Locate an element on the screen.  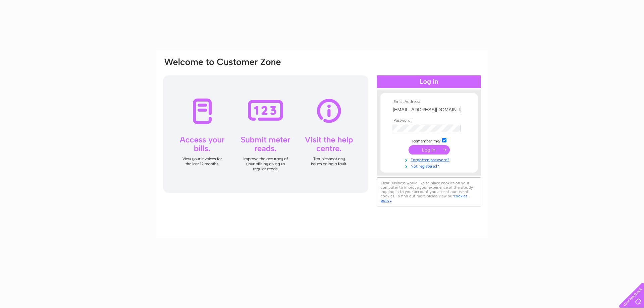
input: Submit is located at coordinates (429, 150).